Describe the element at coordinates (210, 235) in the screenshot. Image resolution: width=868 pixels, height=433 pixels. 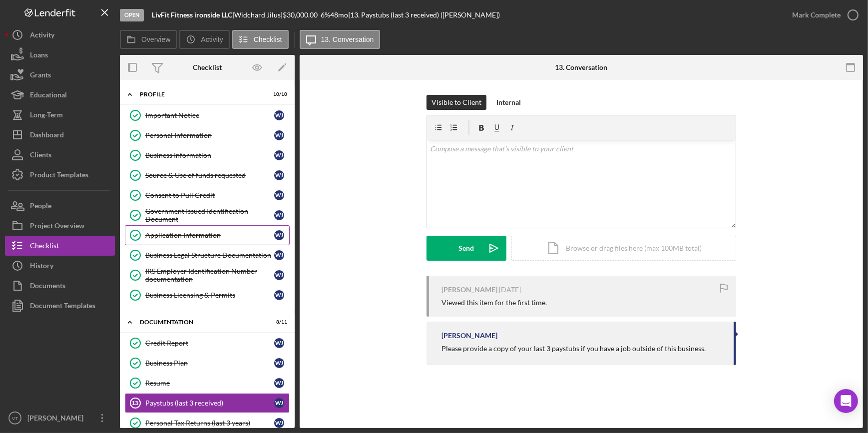
I see `div: Application Information` at that location.